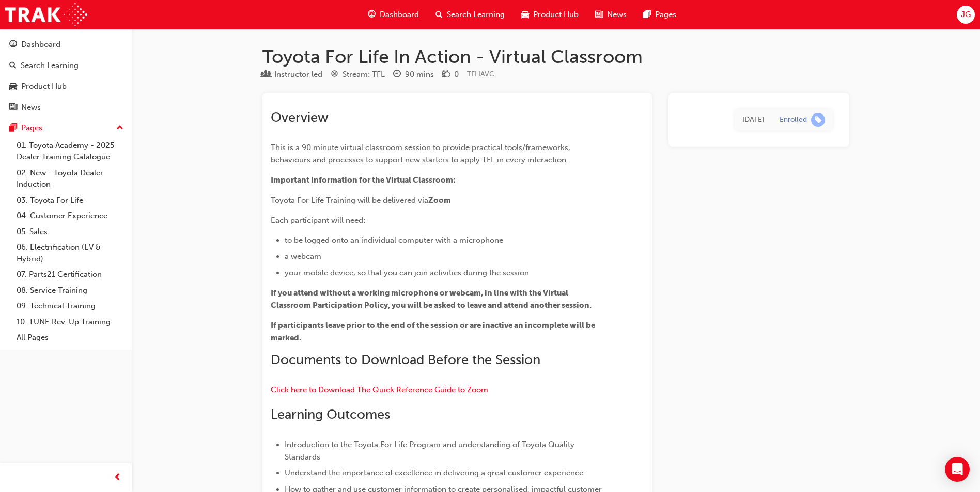 This screenshot has width=980, height=492. What do you see at coordinates (303, 256) in the screenshot?
I see `span: a webcam` at bounding box center [303, 256].